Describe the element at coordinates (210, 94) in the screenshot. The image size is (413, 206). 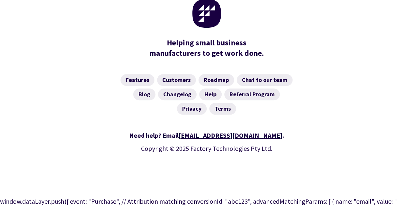
I see `a: Help` at that location.